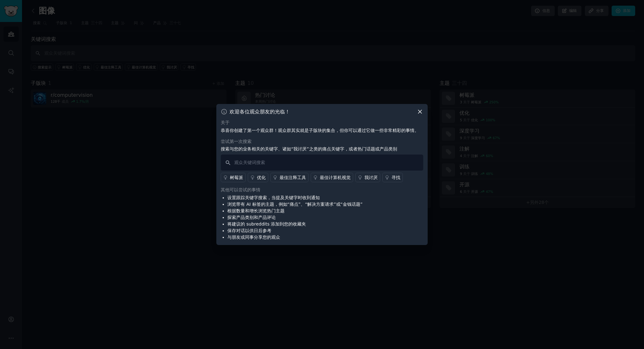 This screenshot has width=644, height=349. Describe the element at coordinates (273, 197) in the screenshot. I see `font: 设置跟踪关键字搜索，当提及关键字时收到通知` at that location.